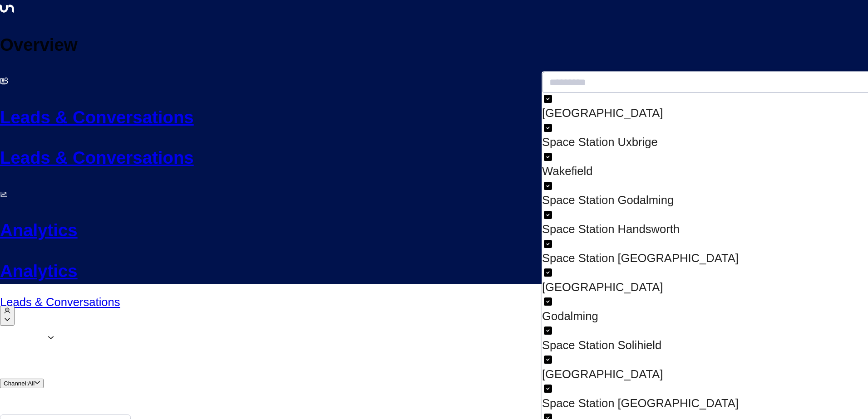 This screenshot has width=868, height=419. What do you see at coordinates (43, 337) in the screenshot?
I see `span: 1` at bounding box center [43, 337].